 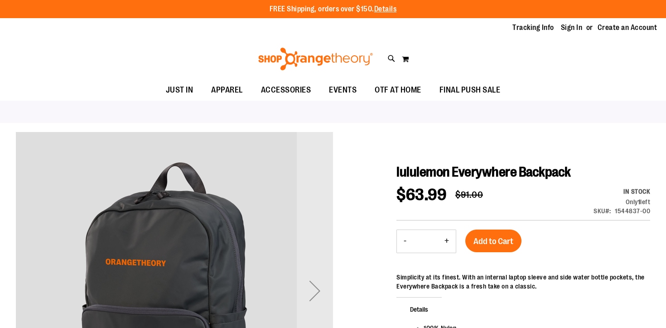 I want to click on div: 1544837-00, so click(x=633, y=211).